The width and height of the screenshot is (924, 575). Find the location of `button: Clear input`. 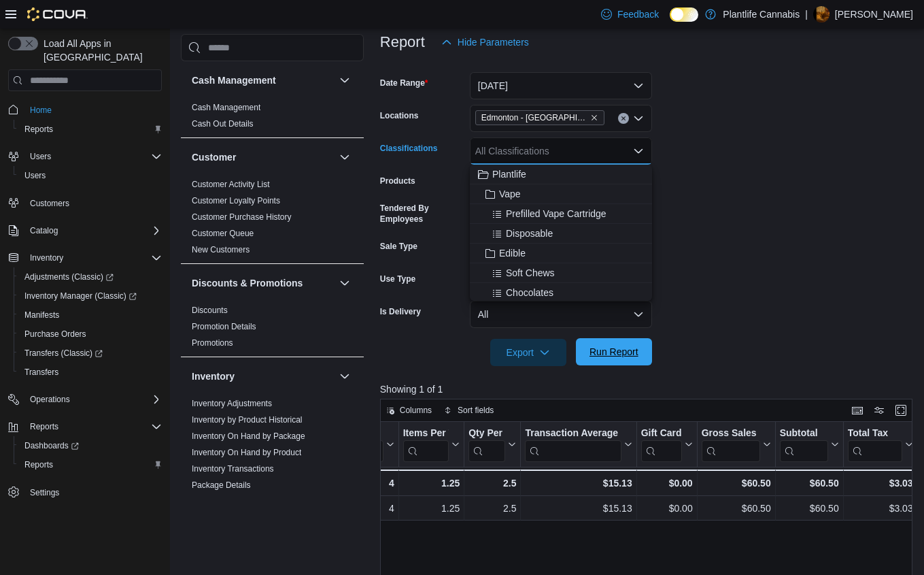

button: Clear input is located at coordinates (624, 118).